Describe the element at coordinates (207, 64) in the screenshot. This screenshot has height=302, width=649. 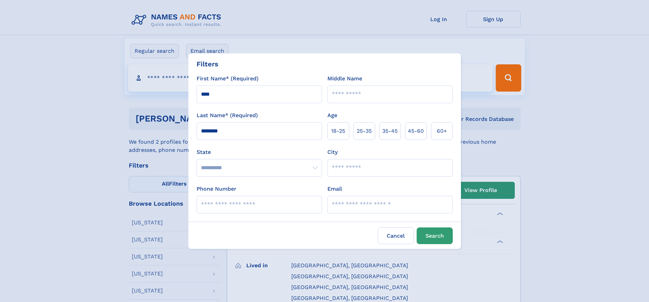
I see `div: Filters` at that location.